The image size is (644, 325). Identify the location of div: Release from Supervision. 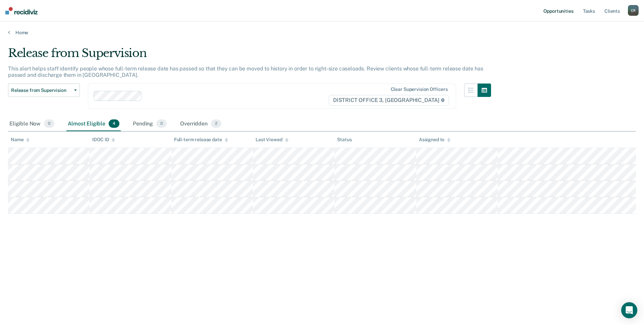
(249, 56).